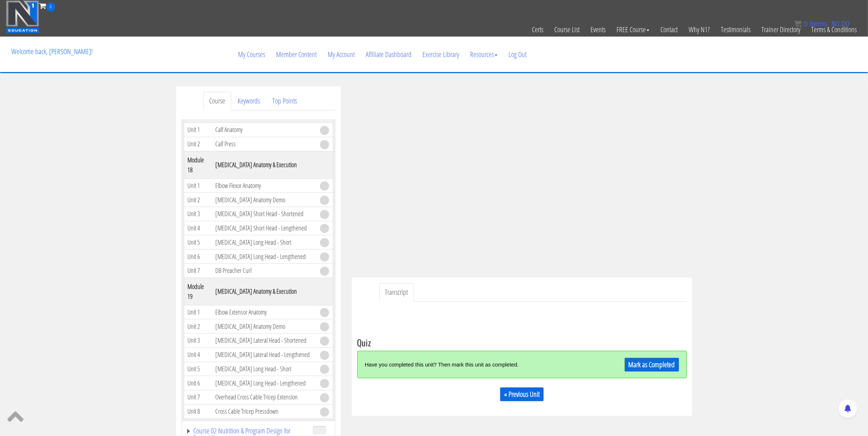 The image size is (868, 436). Describe the element at coordinates (263, 130) in the screenshot. I see `td: Calf Anatomy` at that location.